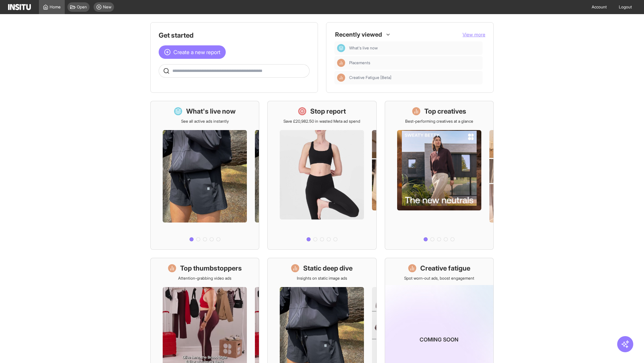 Image resolution: width=644 pixels, height=363 pixels. I want to click on h1: Top creatives, so click(445, 111).